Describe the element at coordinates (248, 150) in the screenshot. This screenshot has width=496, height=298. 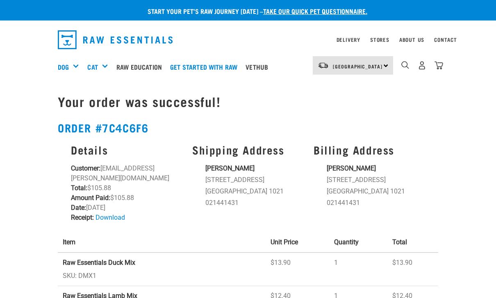
I see `h3: Shipping Address` at that location.